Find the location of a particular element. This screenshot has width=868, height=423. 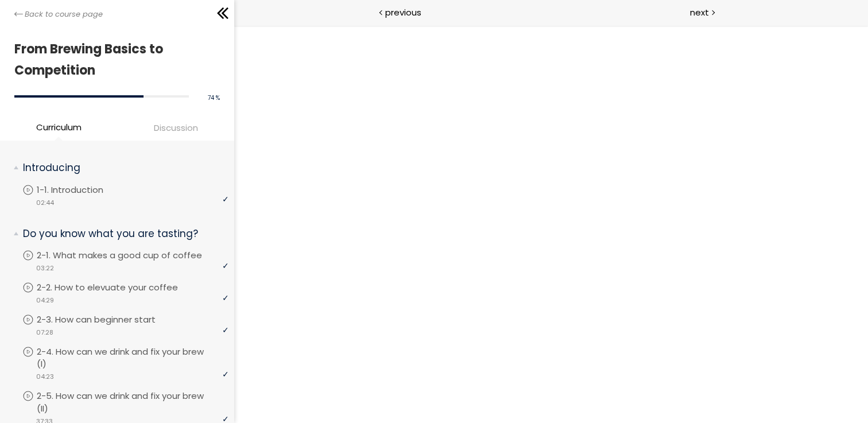

p: Do you know what you are tasting? is located at coordinates (121, 234).